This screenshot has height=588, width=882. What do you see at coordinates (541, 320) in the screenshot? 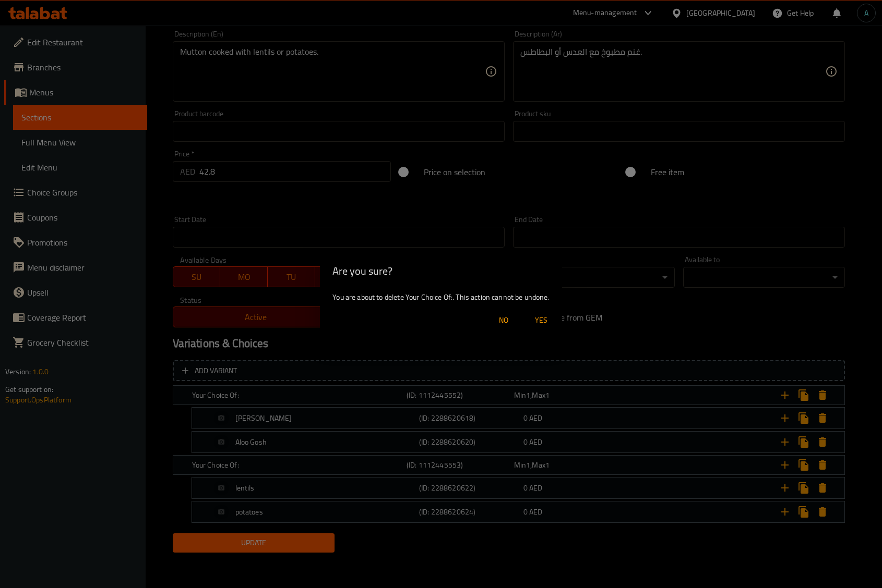
I see `button: Yes` at bounding box center [541, 320].